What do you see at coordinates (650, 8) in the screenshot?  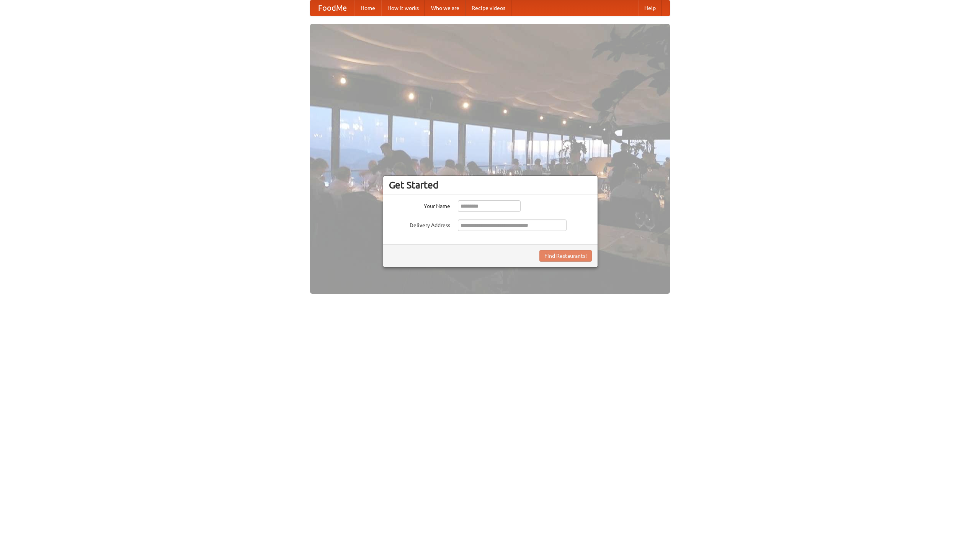 I see `a: Help` at bounding box center [650, 8].